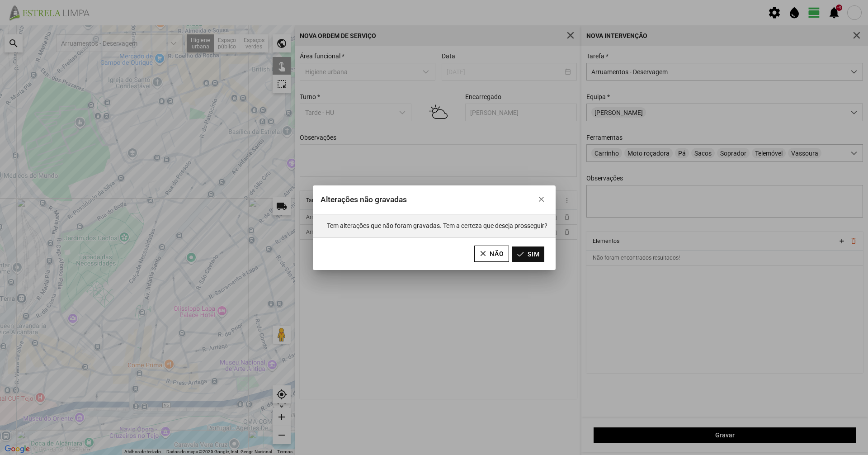  I want to click on span: Tem alterações que não foram gravadas. Tem a certeza que deseja prosseguir?, so click(437, 225).